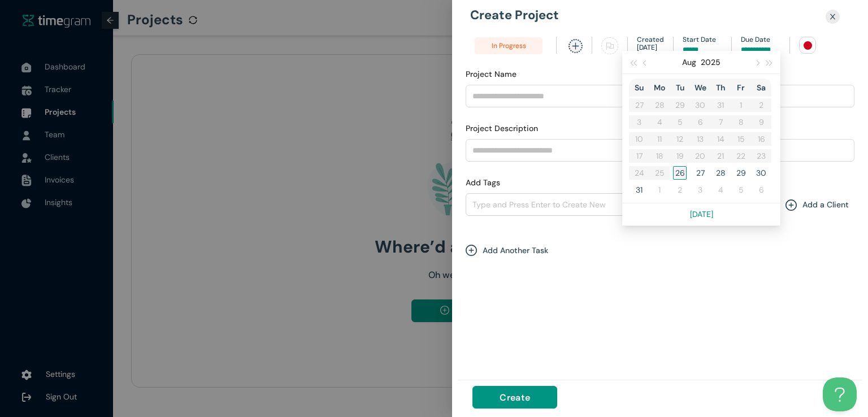  Describe the element at coordinates (761, 173) in the screenshot. I see `td: 2025-08-30` at that location.